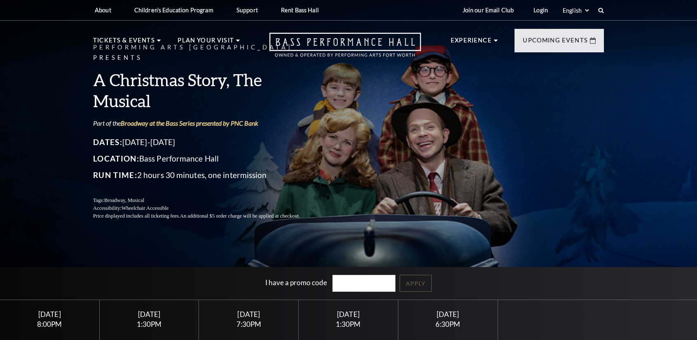  What do you see at coordinates (206, 175) in the screenshot?
I see `p: 2 hours 30 minutes, one intermission` at bounding box center [206, 175].